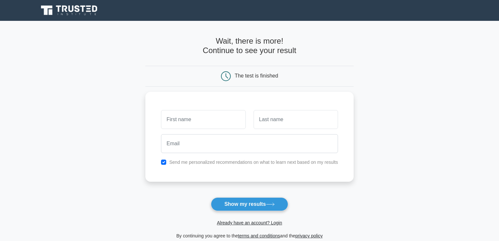  What do you see at coordinates (250, 236) in the screenshot?
I see `div: By continuing you agree to the and the` at bounding box center [250, 236].